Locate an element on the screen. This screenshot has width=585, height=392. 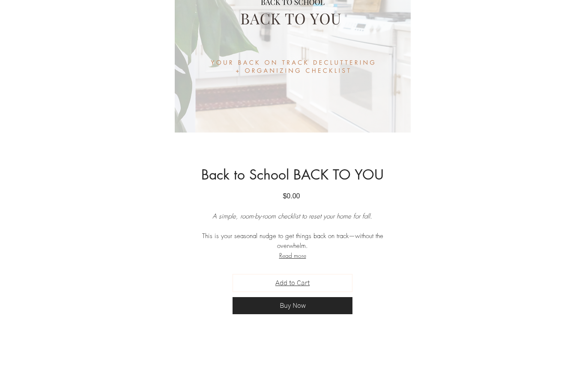
button: Buy Now is located at coordinates (292, 306).